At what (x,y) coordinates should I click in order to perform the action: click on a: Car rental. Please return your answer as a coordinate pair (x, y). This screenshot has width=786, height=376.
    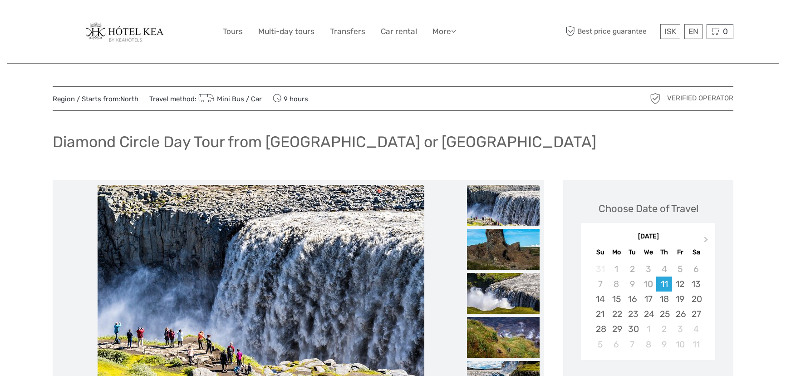
    Looking at the image, I should click on (399, 31).